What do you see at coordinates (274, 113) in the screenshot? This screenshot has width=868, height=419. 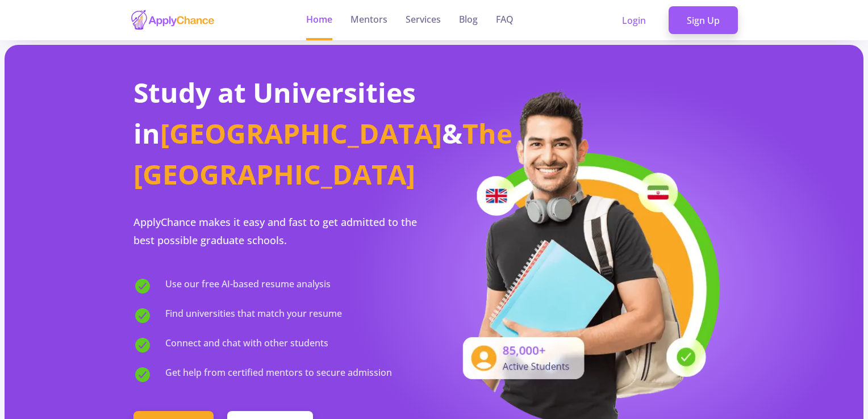 I see `span: Study at Universities in` at bounding box center [274, 113].